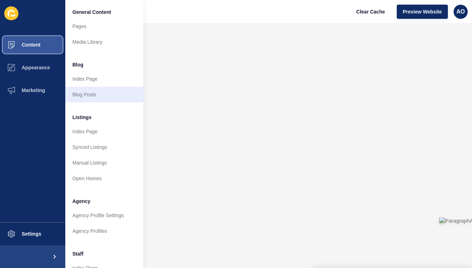 The width and height of the screenshot is (472, 268). Describe the element at coordinates (104, 26) in the screenshot. I see `a: Pages` at that location.